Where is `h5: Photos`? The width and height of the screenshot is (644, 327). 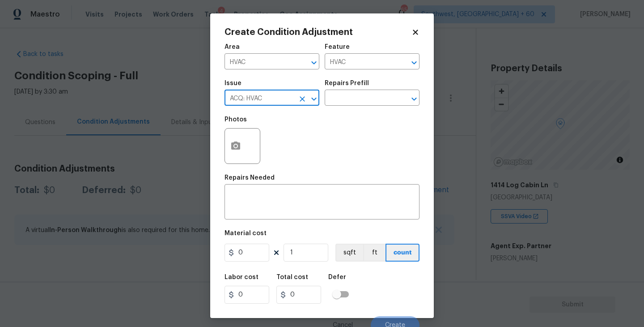
h5: Photos is located at coordinates (236, 119).